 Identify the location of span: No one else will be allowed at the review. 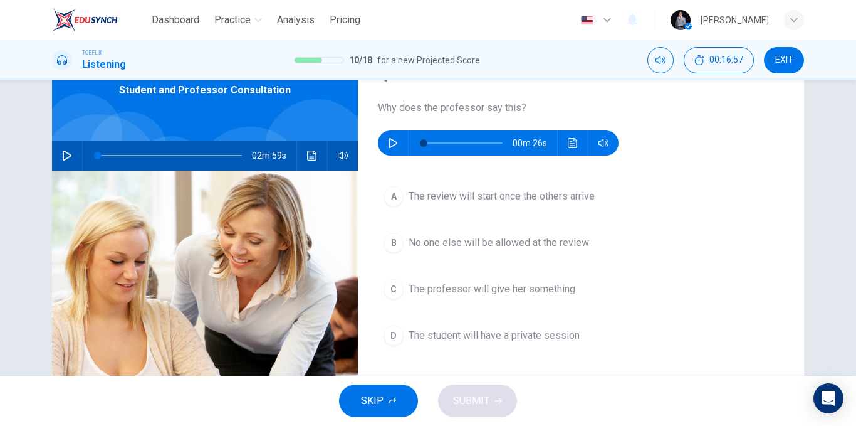
(499, 243).